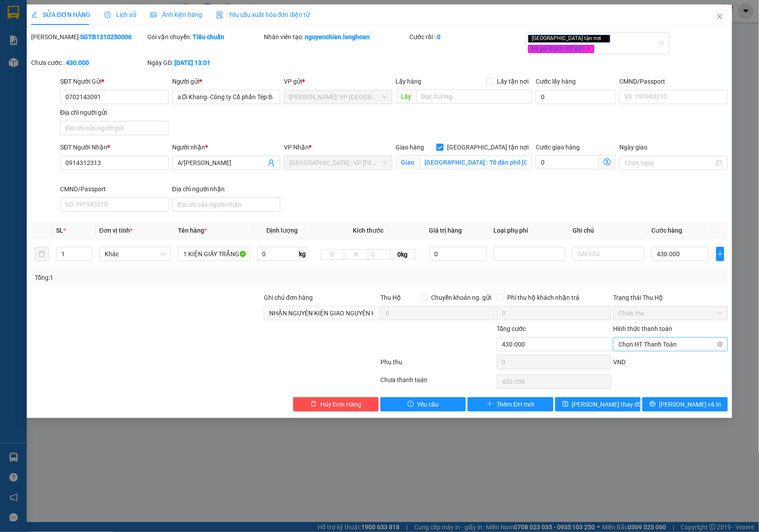  I want to click on span: printer, so click(653, 405).